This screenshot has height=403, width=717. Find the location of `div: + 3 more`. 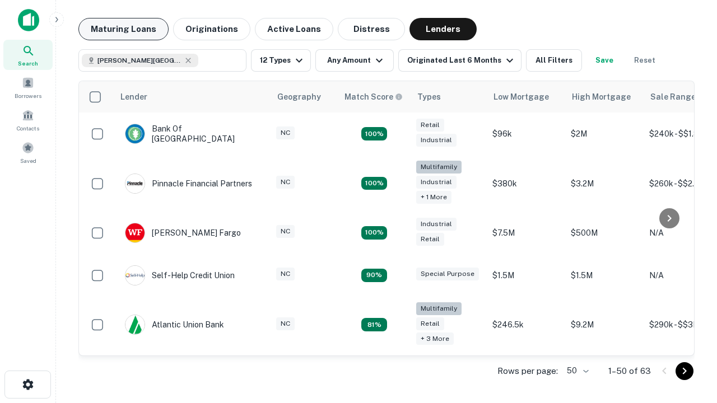

div: + 3 more is located at coordinates (435, 339).